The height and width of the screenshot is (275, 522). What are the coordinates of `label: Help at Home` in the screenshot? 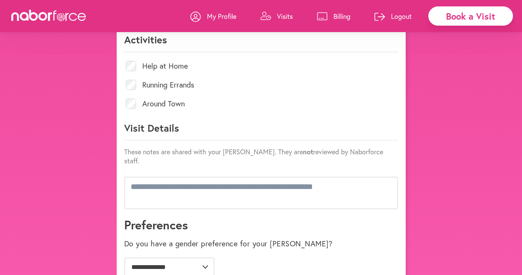 It's located at (165, 66).